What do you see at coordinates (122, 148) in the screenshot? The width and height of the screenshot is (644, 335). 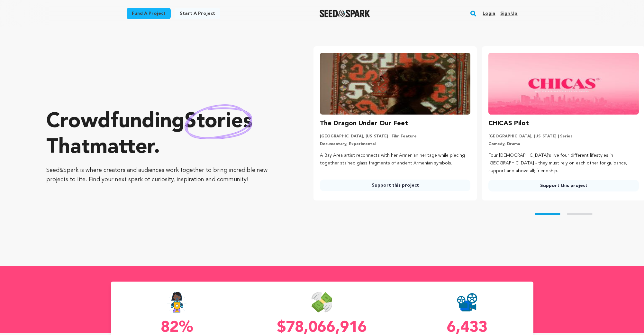 I see `span: matter` at bounding box center [122, 148].